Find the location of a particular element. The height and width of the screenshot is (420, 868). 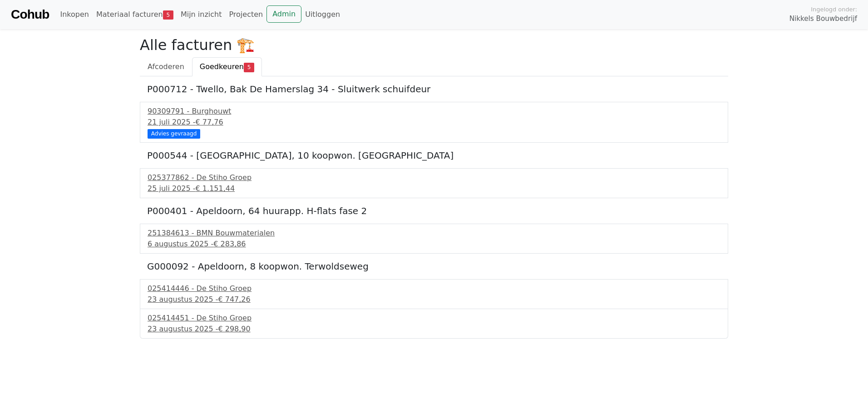

a: 251384613 - BMN Bouwmaterialen6 augustus 2025 -€ 283,86 is located at coordinates (434, 239).